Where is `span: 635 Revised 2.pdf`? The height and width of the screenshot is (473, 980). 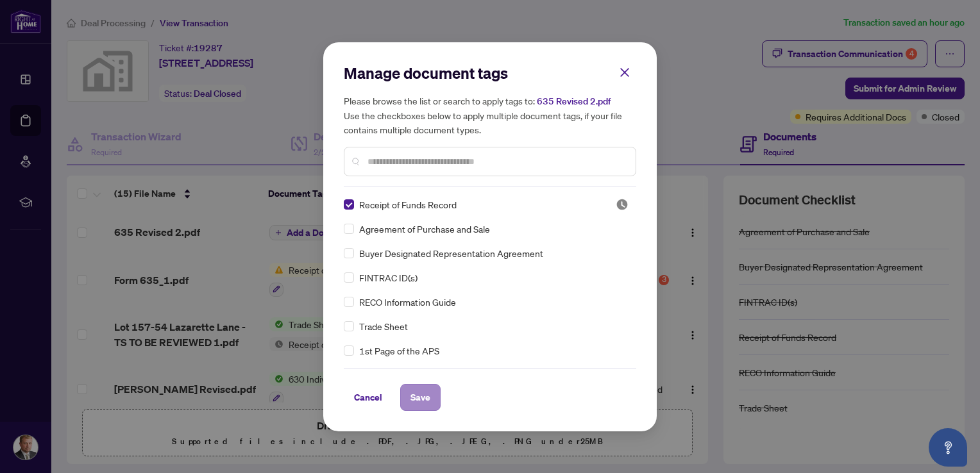
span: 635 Revised 2.pdf is located at coordinates (574, 101).